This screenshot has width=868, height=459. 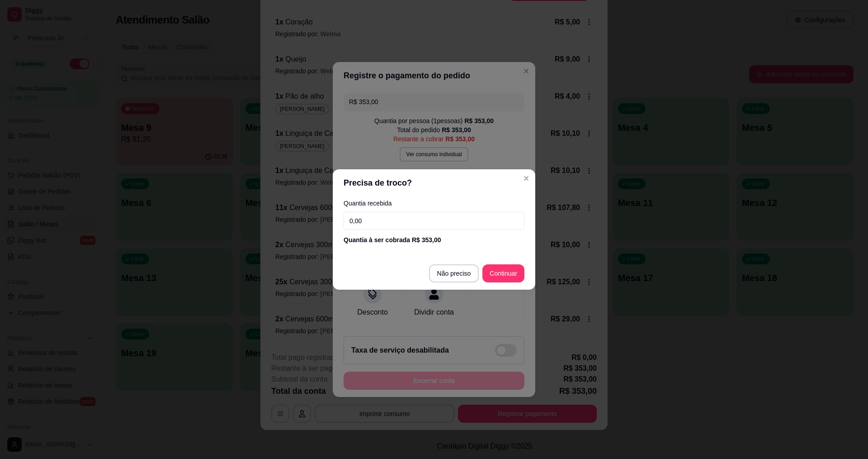 What do you see at coordinates (503, 274) in the screenshot?
I see `button: Continuar` at bounding box center [503, 274].